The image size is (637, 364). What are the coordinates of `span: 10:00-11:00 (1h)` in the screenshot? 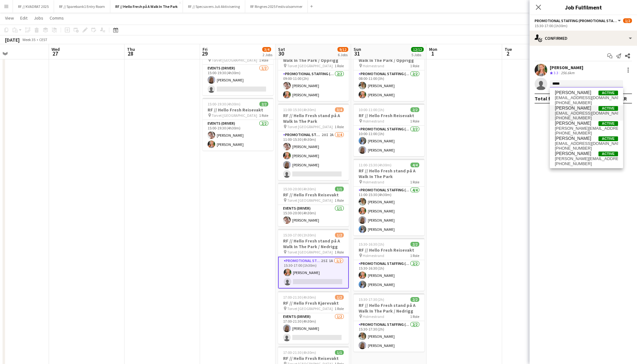 It's located at (371, 110).